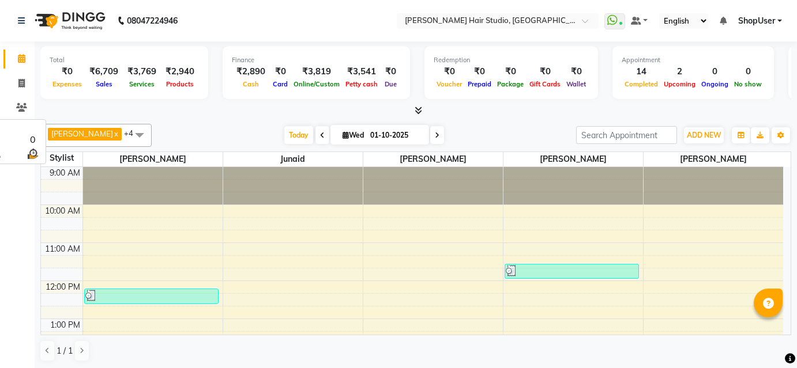  Describe the element at coordinates (479, 84) in the screenshot. I see `span: Prepaid` at that location.